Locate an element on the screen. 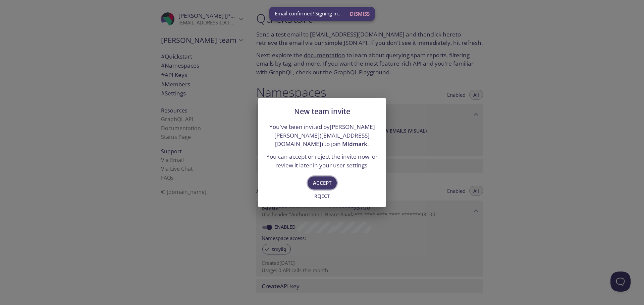 The image size is (644, 305). button: Reject is located at coordinates (322, 196).